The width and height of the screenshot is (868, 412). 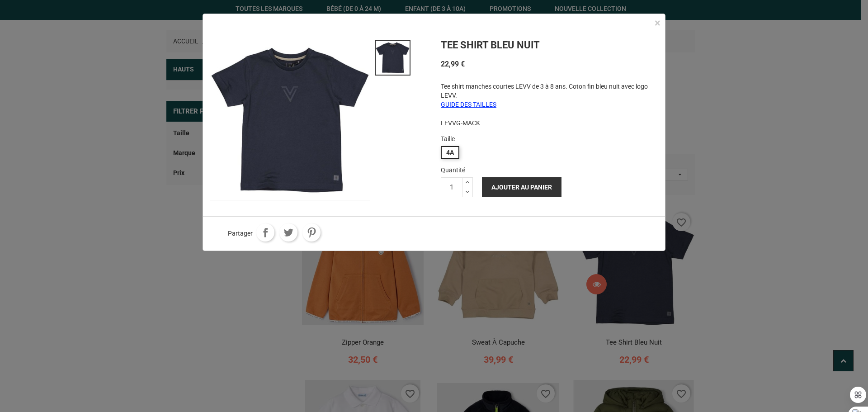 I want to click on a: Pinterest, so click(x=311, y=232).